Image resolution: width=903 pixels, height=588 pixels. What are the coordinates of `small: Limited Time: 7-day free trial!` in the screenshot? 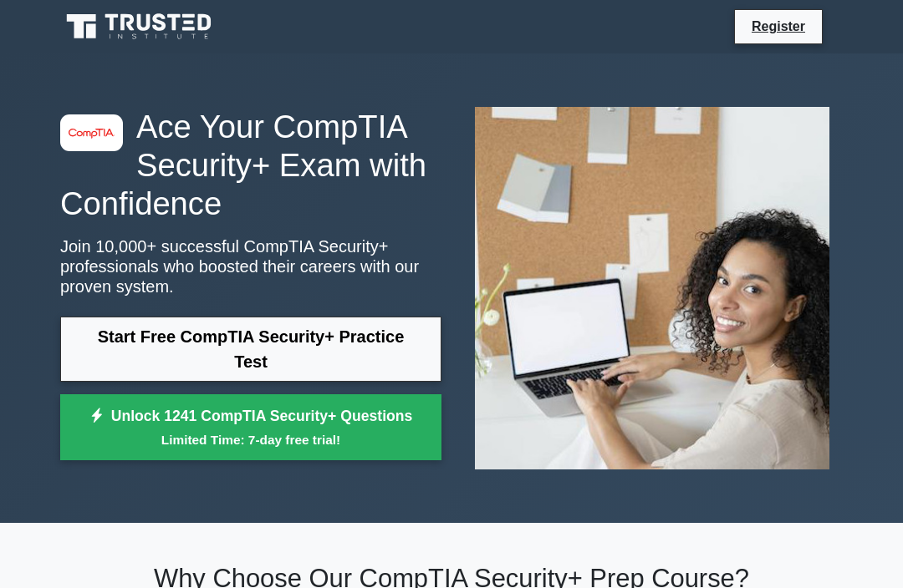 It's located at (251, 439).